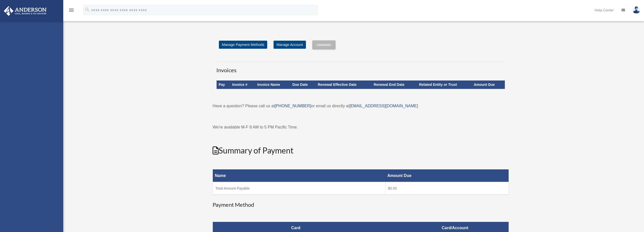 The width and height of the screenshot is (644, 232). Describe the element at coordinates (344, 85) in the screenshot. I see `th: Renewal Effective Date` at that location.